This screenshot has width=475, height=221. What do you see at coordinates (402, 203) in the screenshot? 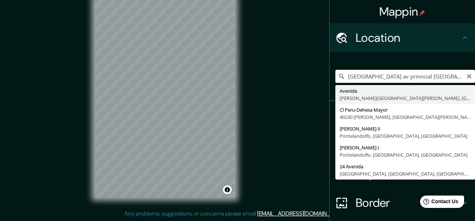
I see `div: Border` at bounding box center [402, 203].